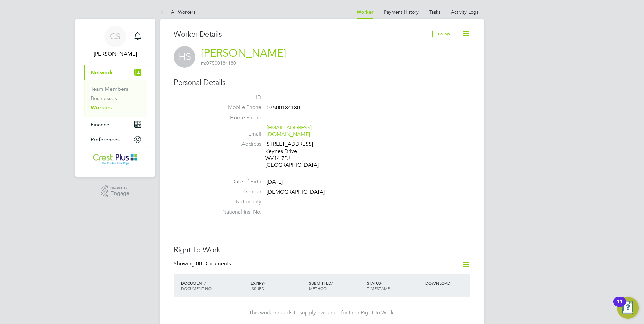 The image size is (644, 324). I want to click on label: Mobile Phone, so click(238, 108).